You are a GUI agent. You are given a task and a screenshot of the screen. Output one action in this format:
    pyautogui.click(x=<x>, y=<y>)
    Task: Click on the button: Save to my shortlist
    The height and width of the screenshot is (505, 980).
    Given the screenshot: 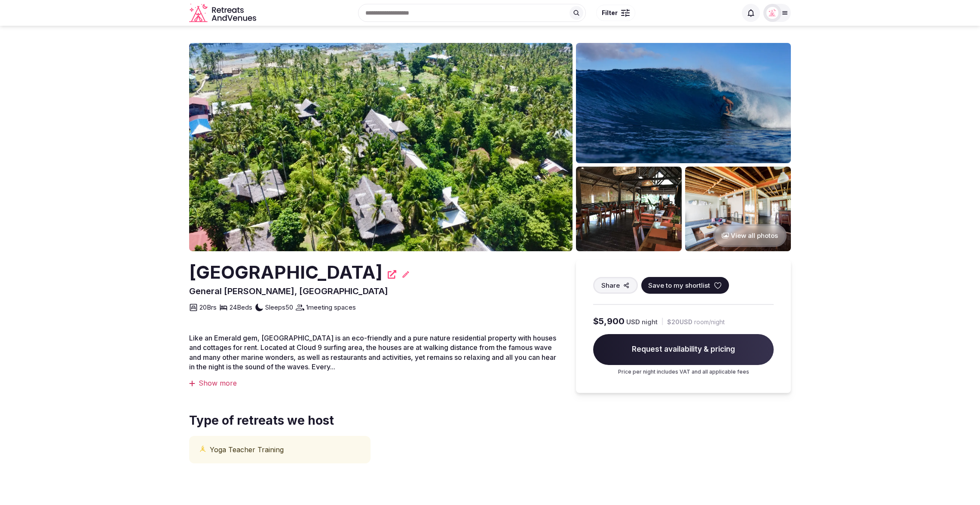 What is the action you would take?
    pyautogui.click(x=685, y=285)
    